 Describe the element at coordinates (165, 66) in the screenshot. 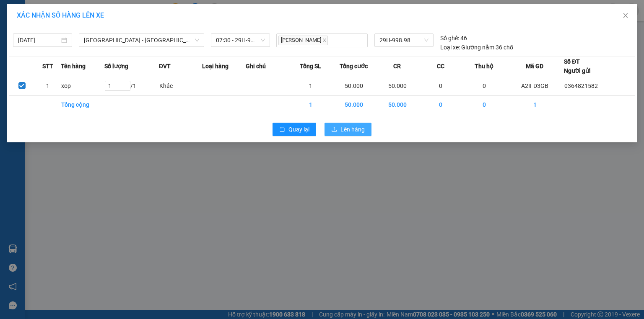

I see `span: ĐVT` at that location.